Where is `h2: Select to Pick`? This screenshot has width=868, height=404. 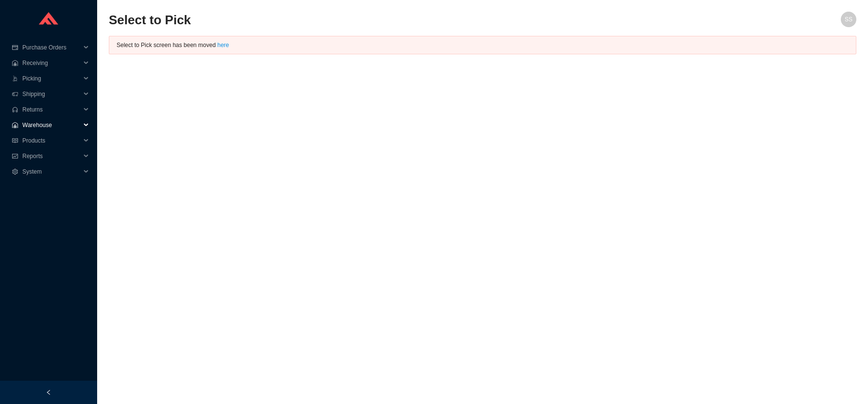
h2: Select to Pick is located at coordinates (389, 20).